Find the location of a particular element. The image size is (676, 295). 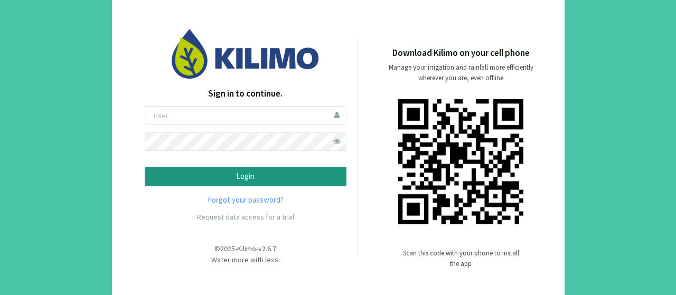

button: Login is located at coordinates (245, 176).